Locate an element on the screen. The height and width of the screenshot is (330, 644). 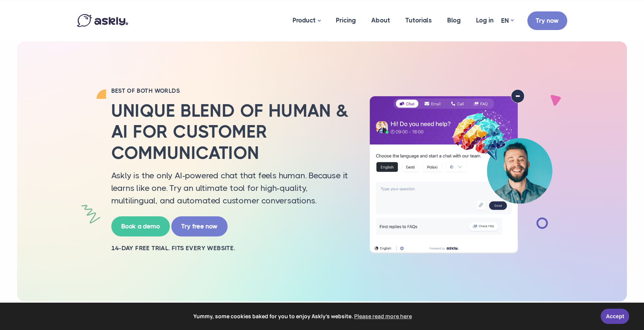
a: About is located at coordinates (381, 20).